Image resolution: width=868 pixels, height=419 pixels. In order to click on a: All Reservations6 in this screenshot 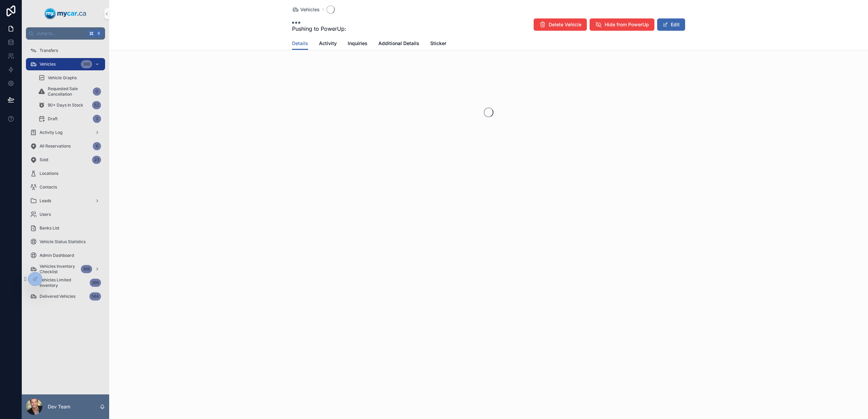, I will do `click(66, 146)`.